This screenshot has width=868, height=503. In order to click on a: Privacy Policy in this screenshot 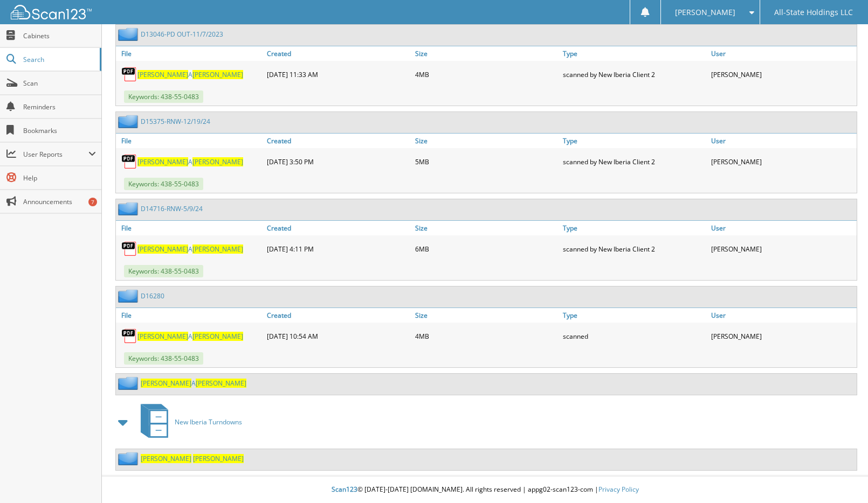, I will do `click(619, 489)`.